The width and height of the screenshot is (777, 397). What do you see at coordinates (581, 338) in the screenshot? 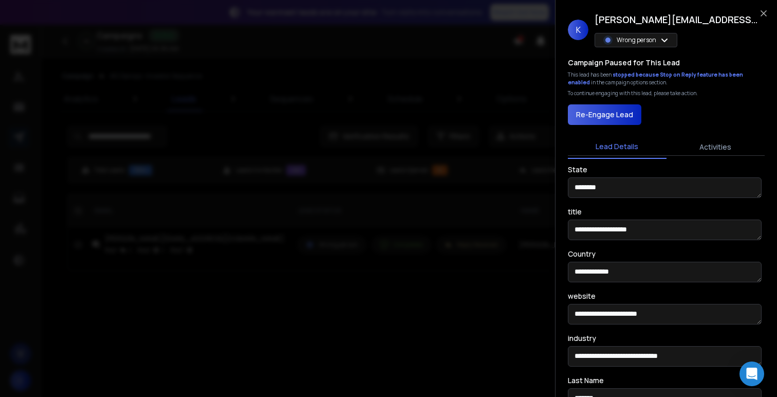
I see `label: industry` at bounding box center [581, 338].